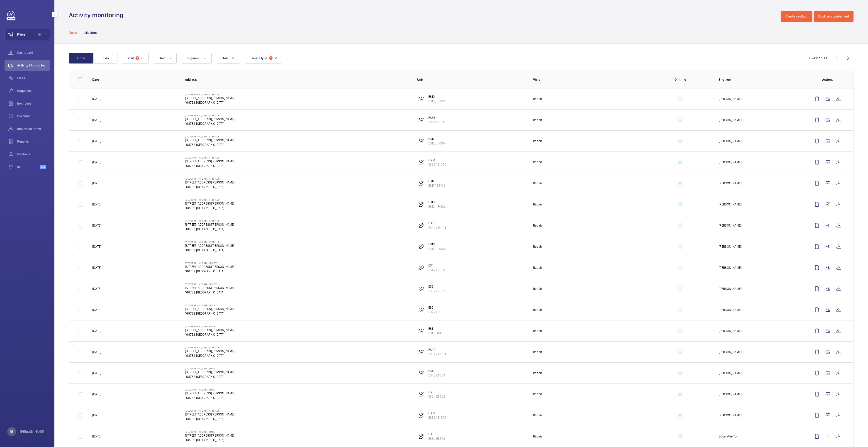  What do you see at coordinates (73, 33) in the screenshot?
I see `p: Tasks` at bounding box center [73, 33].